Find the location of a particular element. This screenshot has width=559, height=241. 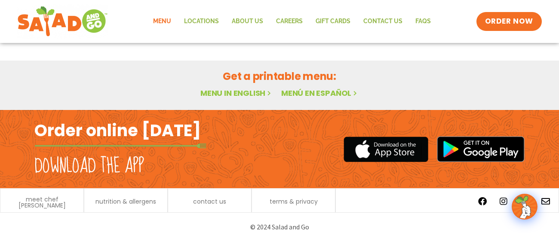

h2: Download the app is located at coordinates (89, 167).